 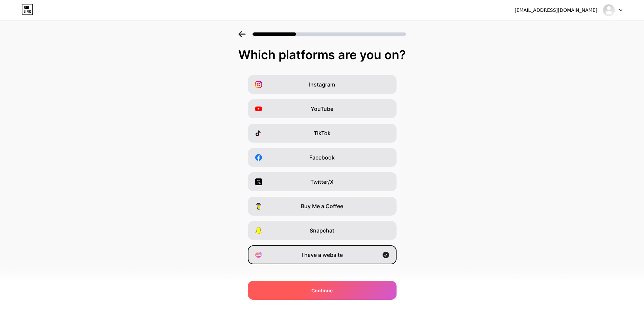 I want to click on span: Instagram, so click(x=322, y=84).